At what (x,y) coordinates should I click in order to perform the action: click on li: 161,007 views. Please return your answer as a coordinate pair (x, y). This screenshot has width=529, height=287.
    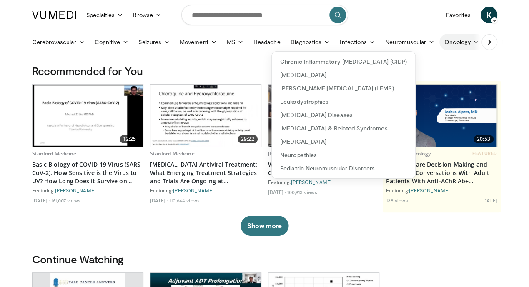
    Looking at the image, I should click on (65, 200).